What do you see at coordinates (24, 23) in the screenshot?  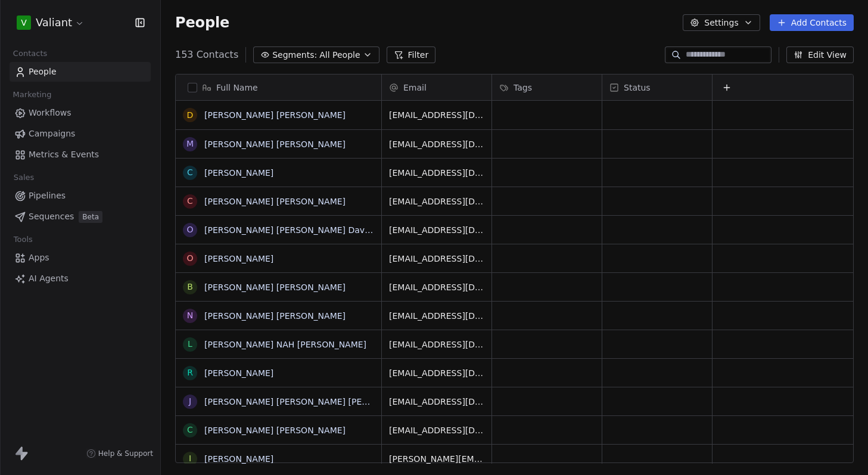 I see `span: V` at bounding box center [24, 23].